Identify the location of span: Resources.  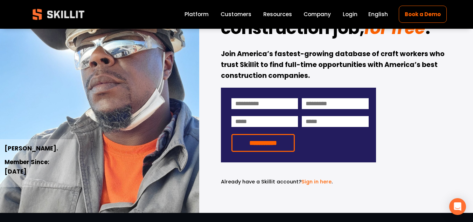
(278, 14).